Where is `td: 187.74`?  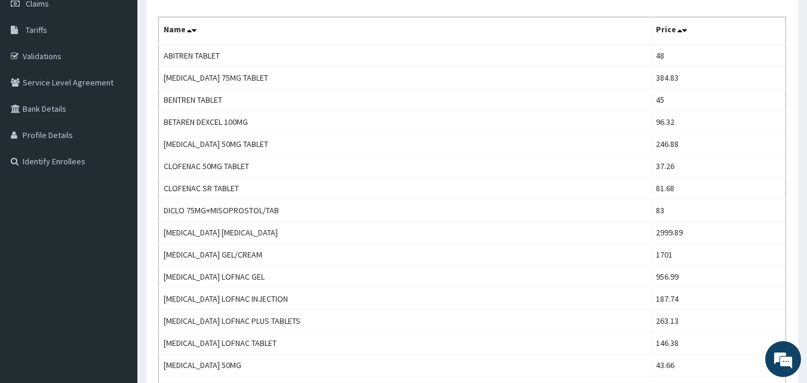
td: 187.74 is located at coordinates (719, 299).